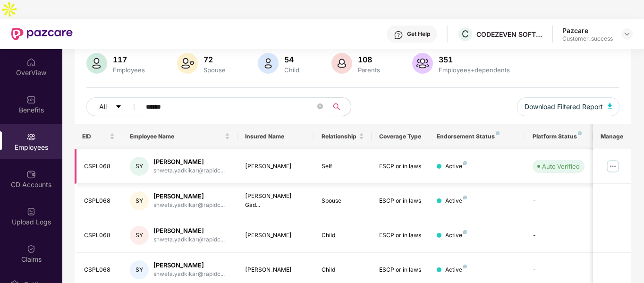 The height and width of the screenshot is (283, 644). What do you see at coordinates (31, 249) in the screenshot?
I see `img: svg+xml;base64,PHN2ZyBpZD0iQ2xhaW0iIHhtbG5zPSJodHRwOi8vd3d3LnczLm9yZy8yMDAwL3N2ZyIgd2lkdGg9IjIwIi...` at bounding box center [31, 249].